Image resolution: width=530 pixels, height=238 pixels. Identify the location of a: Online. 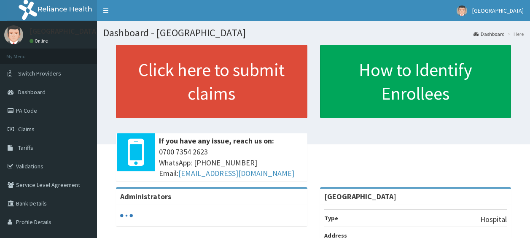
(40, 41).